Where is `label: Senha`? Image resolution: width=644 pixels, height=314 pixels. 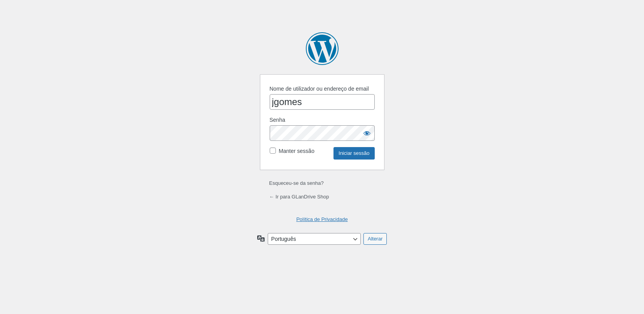
label: Senha is located at coordinates (278, 120).